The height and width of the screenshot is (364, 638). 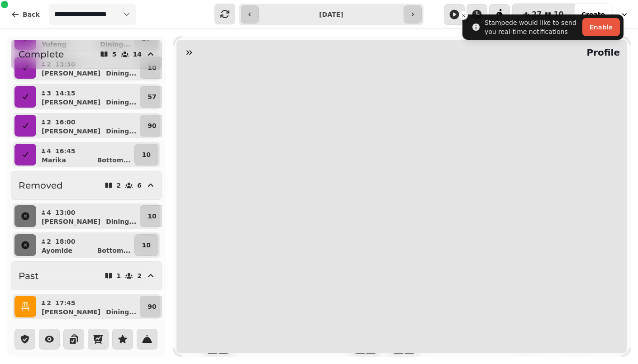 I want to click on button: 2710, so click(x=544, y=15).